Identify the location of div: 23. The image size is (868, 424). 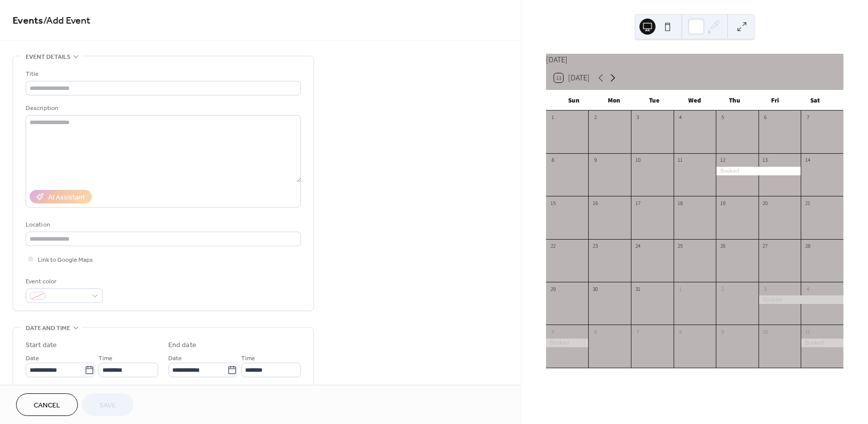
(595, 245).